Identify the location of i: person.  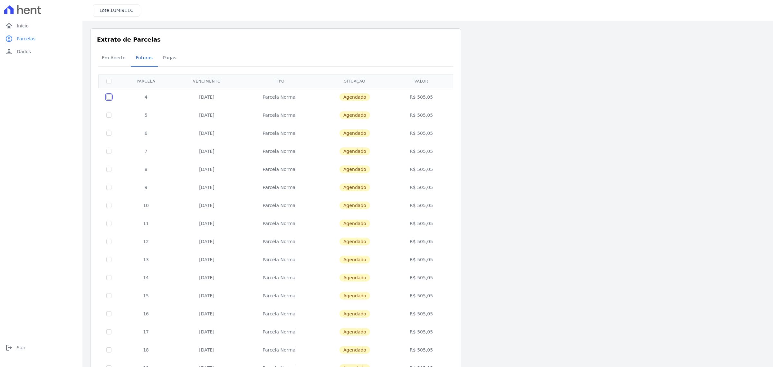
(9, 52).